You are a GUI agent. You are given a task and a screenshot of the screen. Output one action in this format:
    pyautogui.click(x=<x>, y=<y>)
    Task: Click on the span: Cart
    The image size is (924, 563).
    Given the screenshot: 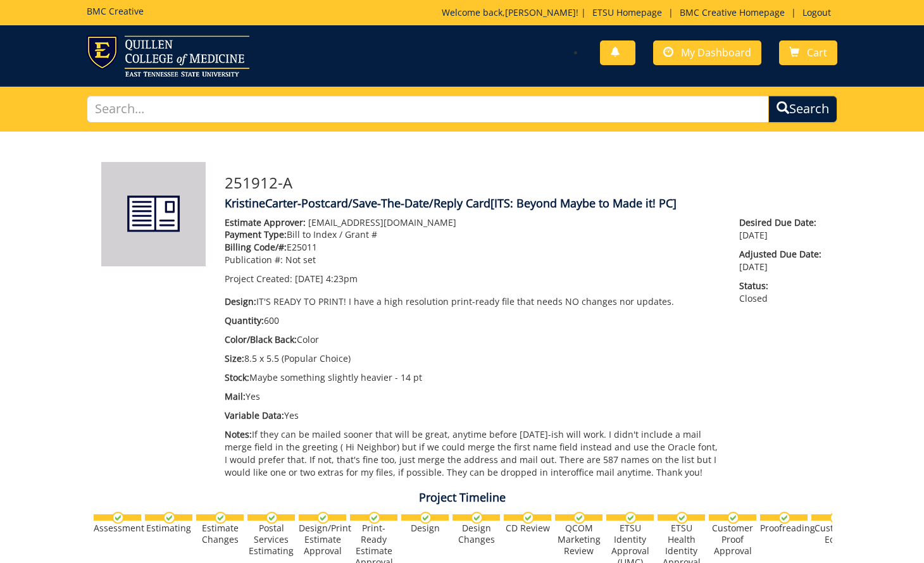 What is the action you would take?
    pyautogui.click(x=817, y=52)
    